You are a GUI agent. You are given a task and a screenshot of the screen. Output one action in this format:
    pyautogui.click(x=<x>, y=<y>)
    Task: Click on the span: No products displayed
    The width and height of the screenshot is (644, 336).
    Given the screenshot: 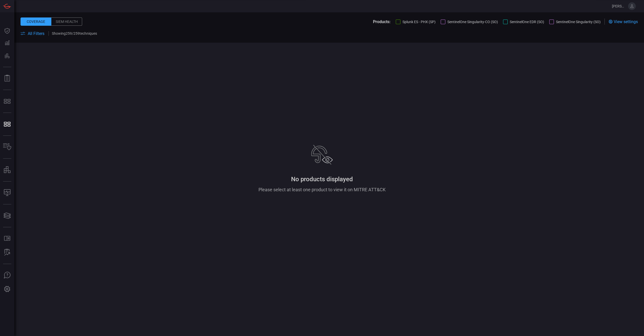 What is the action you would take?
    pyautogui.click(x=322, y=179)
    